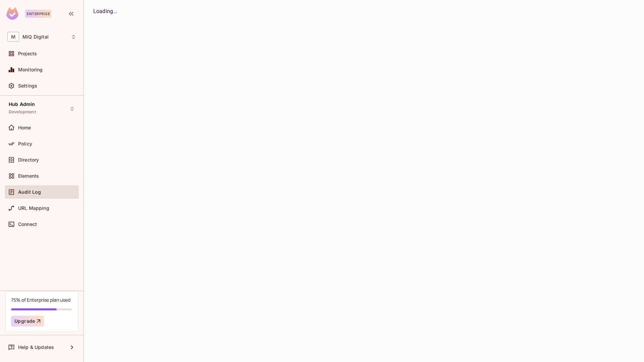 The width and height of the screenshot is (644, 362). I want to click on span: Policy, so click(25, 144).